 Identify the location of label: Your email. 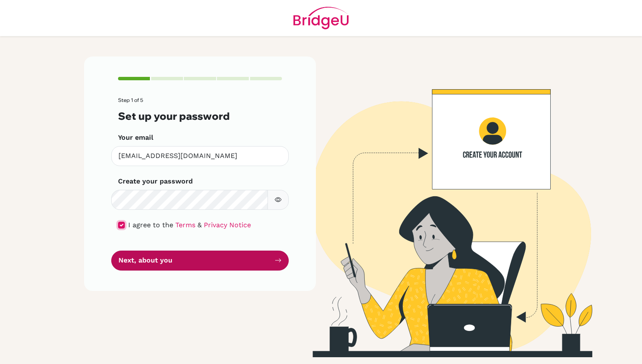
(136, 138).